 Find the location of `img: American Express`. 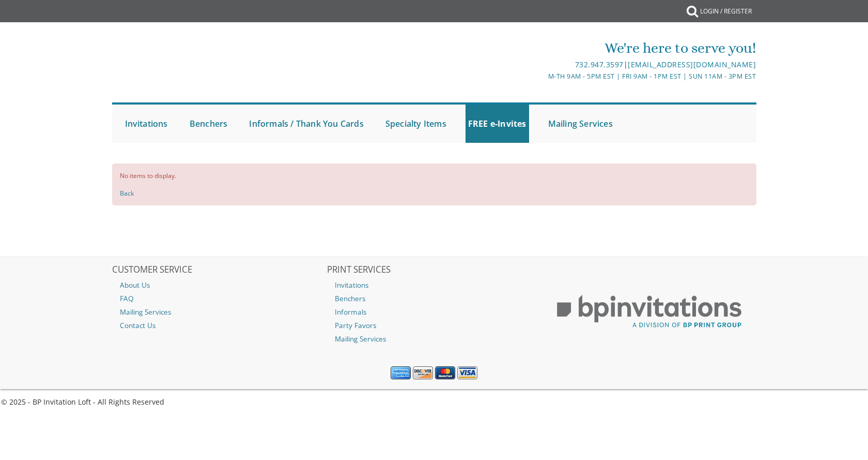

img: American Express is located at coordinates (400, 373).